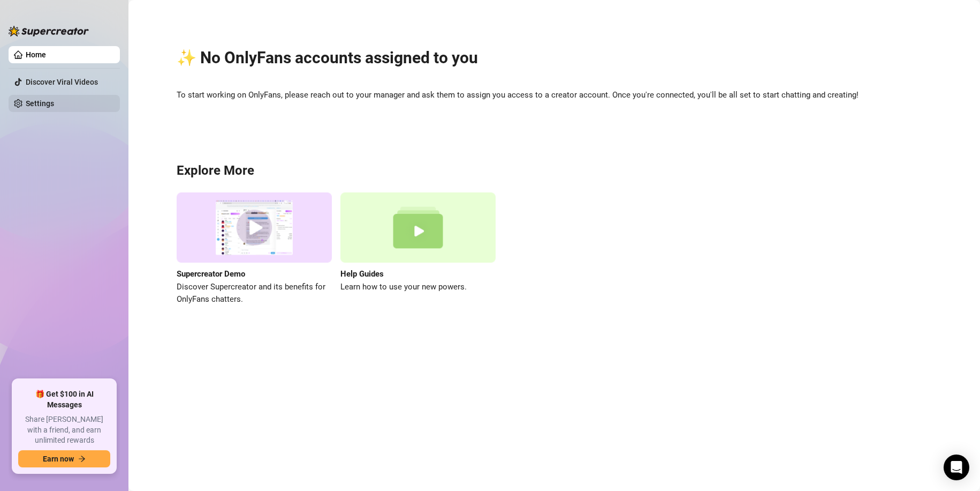 Image resolution: width=980 pixels, height=491 pixels. What do you see at coordinates (62, 82) in the screenshot?
I see `a: Discover Viral Videos` at bounding box center [62, 82].